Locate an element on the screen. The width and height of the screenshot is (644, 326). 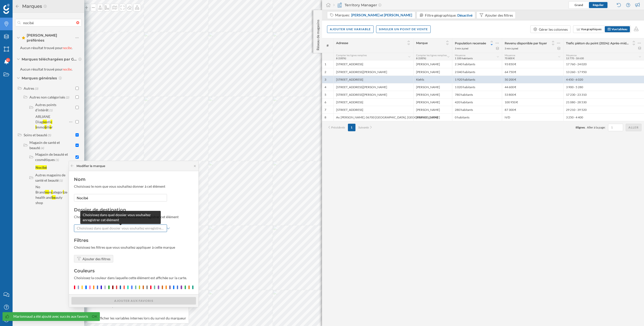
span: (4) is located at coordinates (42, 148).